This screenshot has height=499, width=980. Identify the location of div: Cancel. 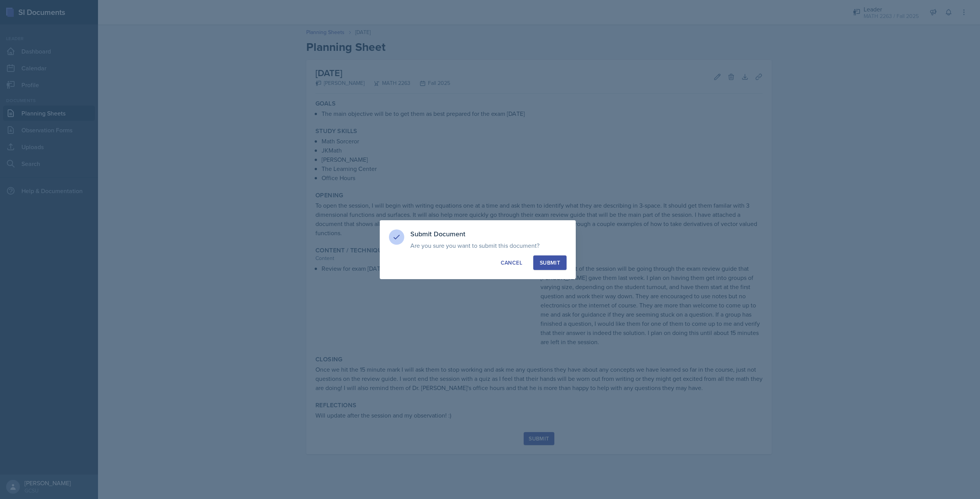
(511, 263).